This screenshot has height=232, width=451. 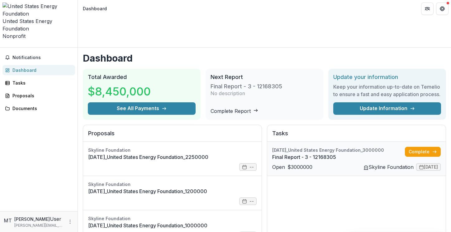 What do you see at coordinates (39, 25) in the screenshot?
I see `div: United States Energy Foundation` at bounding box center [39, 25].